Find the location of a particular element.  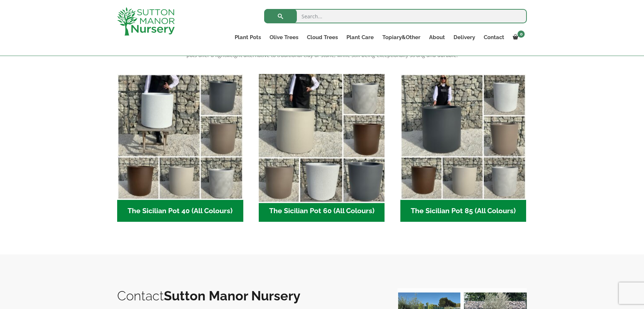

span: 0 is located at coordinates (521, 34).